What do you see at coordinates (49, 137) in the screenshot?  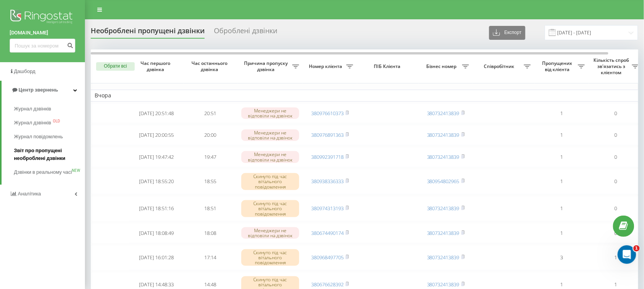 I see `a: Журнал повідомлень` at bounding box center [49, 137].